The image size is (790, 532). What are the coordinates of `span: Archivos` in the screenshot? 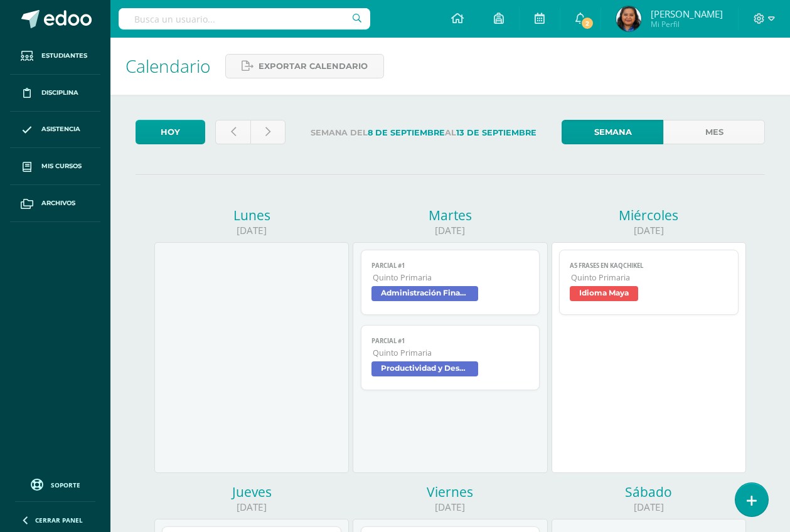 It's located at (59, 203).